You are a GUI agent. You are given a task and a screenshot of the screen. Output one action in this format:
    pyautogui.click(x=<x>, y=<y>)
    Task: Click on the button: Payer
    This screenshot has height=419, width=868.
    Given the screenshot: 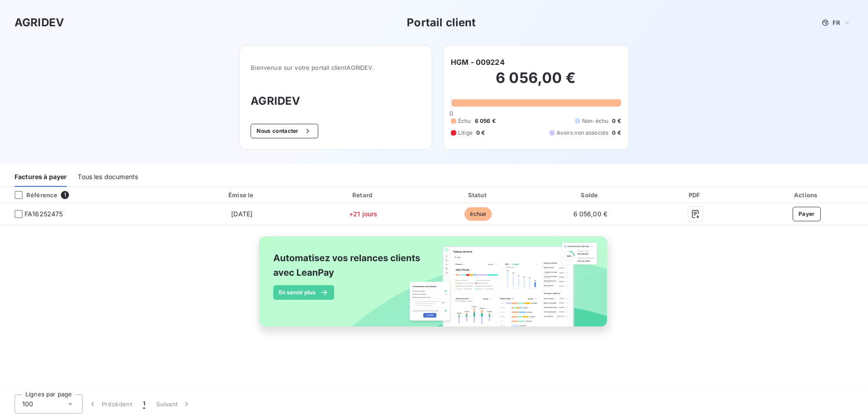 What is the action you would take?
    pyautogui.click(x=806, y=214)
    